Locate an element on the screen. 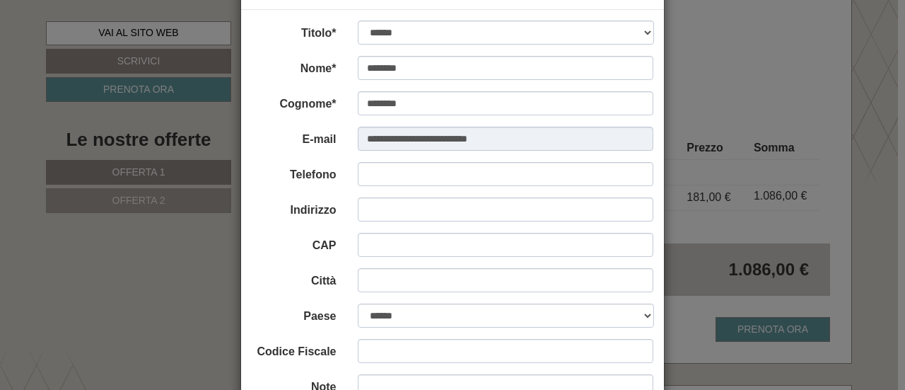 The image size is (905, 390). label: Città is located at coordinates (294, 279).